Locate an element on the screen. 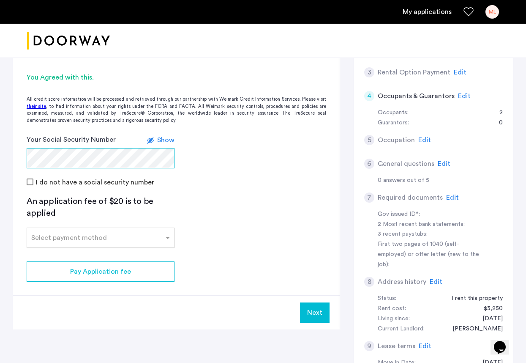  div: 0 answers out of 5 is located at coordinates (440, 180).